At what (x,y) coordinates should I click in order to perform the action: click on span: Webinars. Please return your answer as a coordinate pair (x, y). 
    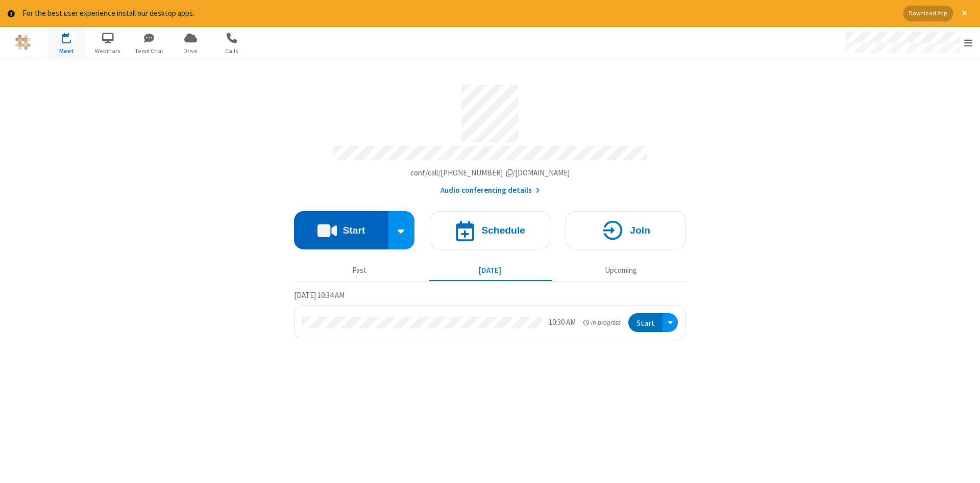
    Looking at the image, I should click on (108, 51).